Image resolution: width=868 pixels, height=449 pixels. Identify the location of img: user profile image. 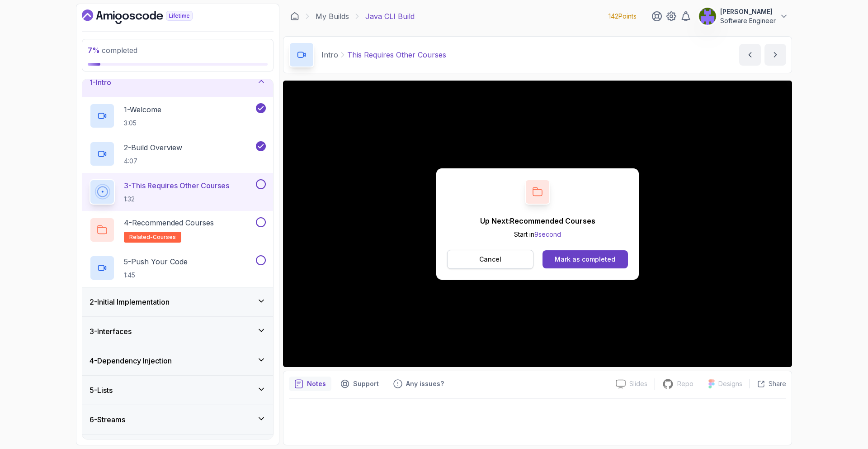
(708, 16).